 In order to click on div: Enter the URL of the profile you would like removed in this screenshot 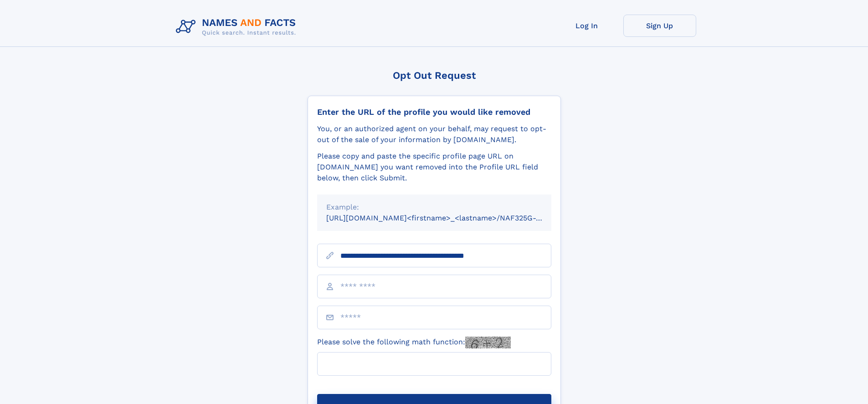, I will do `click(434, 112)`.